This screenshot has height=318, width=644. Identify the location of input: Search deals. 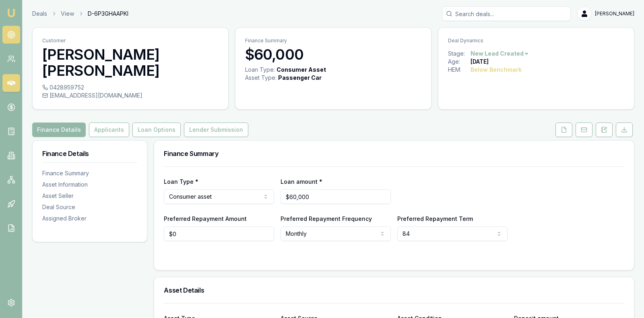
(507, 14).